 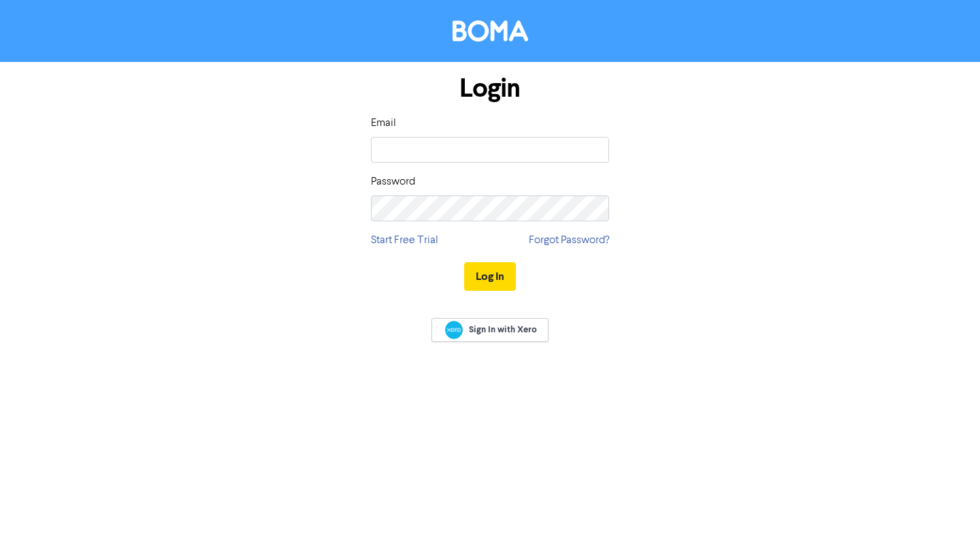 I want to click on span: Sign In with Xero, so click(x=503, y=329).